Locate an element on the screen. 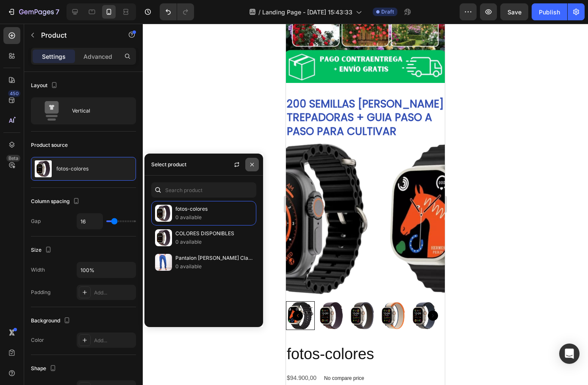 The height and width of the screenshot is (385, 588). button: Save is located at coordinates (514, 12).